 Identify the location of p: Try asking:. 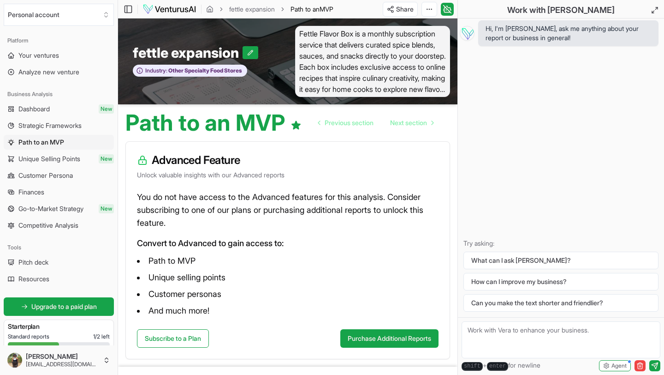
(561, 243).